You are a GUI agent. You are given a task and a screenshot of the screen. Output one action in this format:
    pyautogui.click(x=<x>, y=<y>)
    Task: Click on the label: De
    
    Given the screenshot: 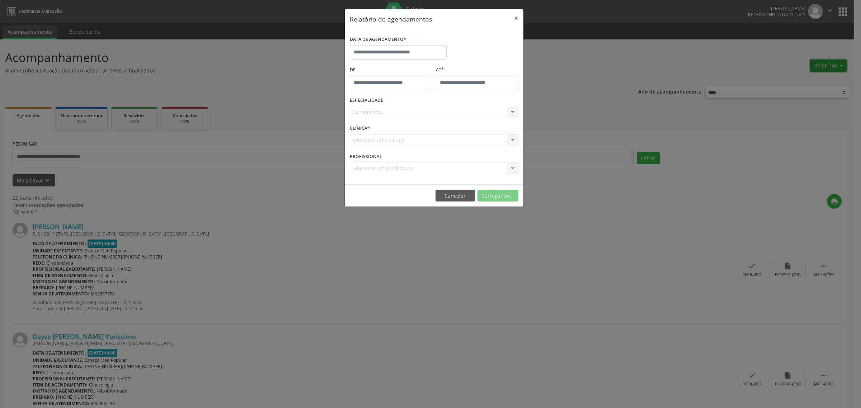 What is the action you would take?
    pyautogui.click(x=391, y=70)
    